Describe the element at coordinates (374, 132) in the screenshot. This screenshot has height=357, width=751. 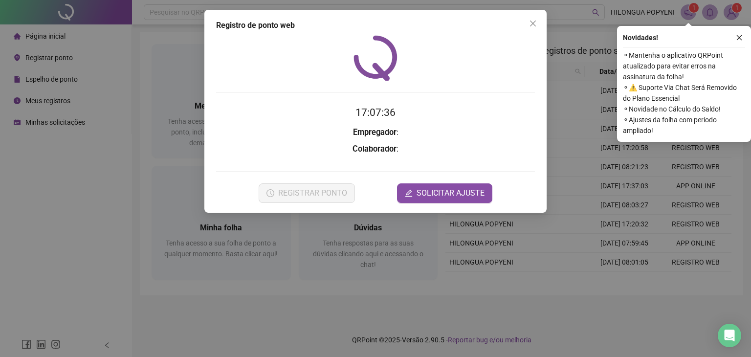
I see `strong: Empregador` at that location.